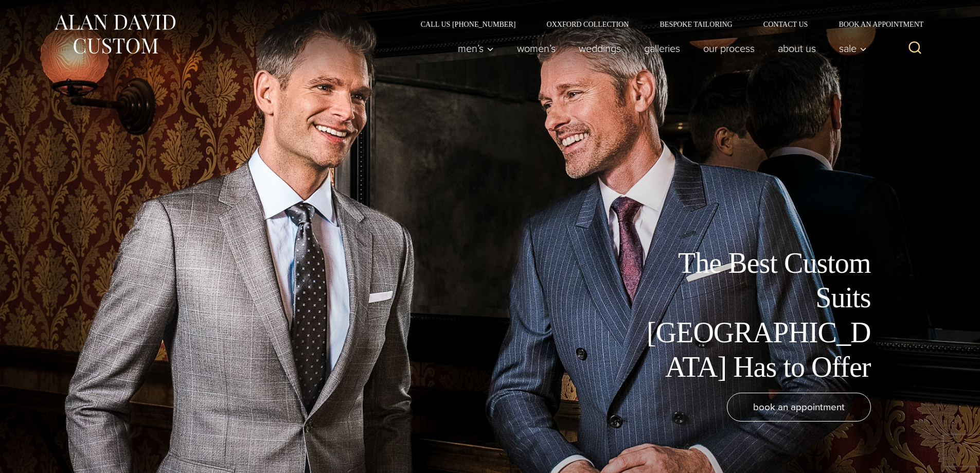  I want to click on nav: Primary Navigation, so click(659, 48).